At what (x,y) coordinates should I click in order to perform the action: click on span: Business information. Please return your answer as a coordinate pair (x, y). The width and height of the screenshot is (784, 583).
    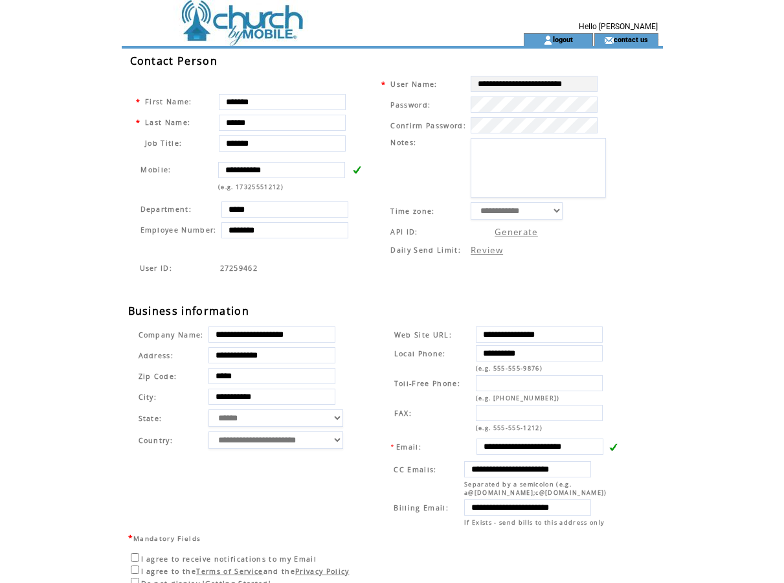
    Looking at the image, I should click on (189, 311).